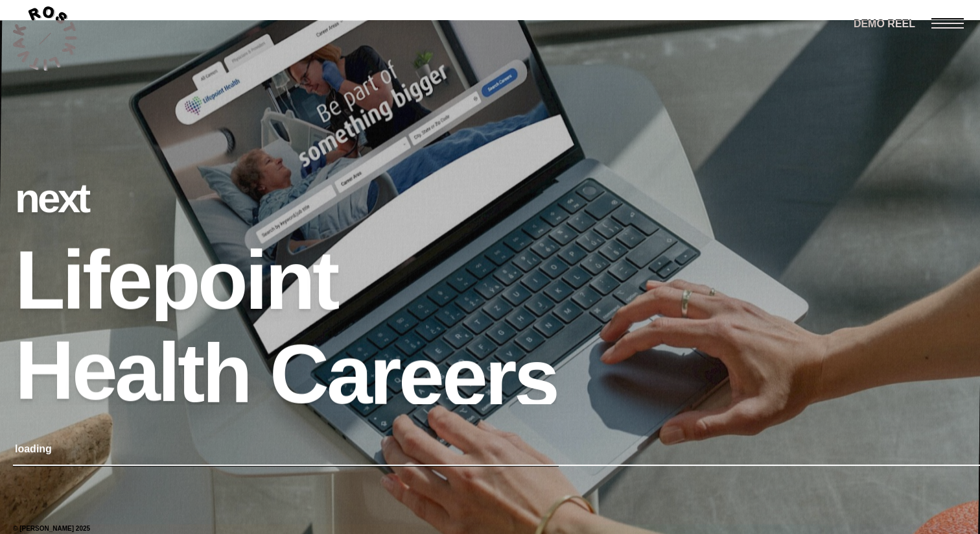 The image size is (980, 534). What do you see at coordinates (225, 373) in the screenshot?
I see `div: h` at bounding box center [225, 373].